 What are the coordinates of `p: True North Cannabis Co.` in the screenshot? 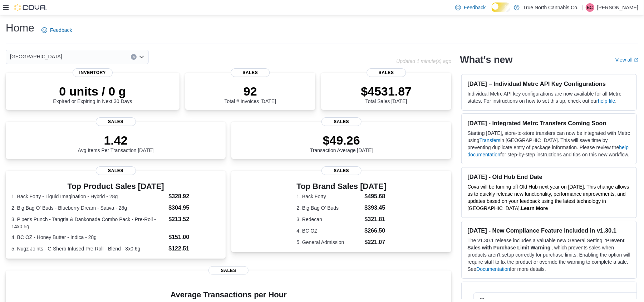 It's located at (551, 8).